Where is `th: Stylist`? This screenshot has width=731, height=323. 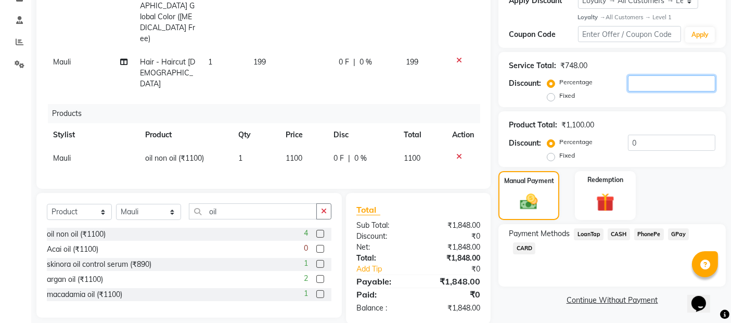
th: Stylist is located at coordinates (93, 135).